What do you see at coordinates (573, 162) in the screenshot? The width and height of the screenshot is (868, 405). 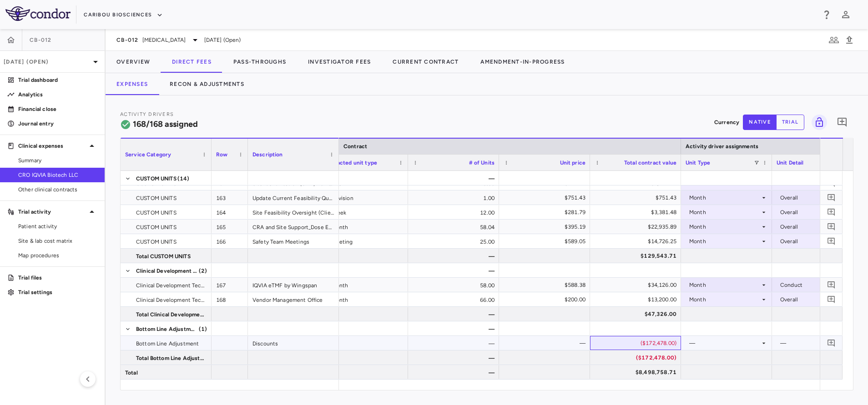 I see `span: Unit price` at bounding box center [573, 162].